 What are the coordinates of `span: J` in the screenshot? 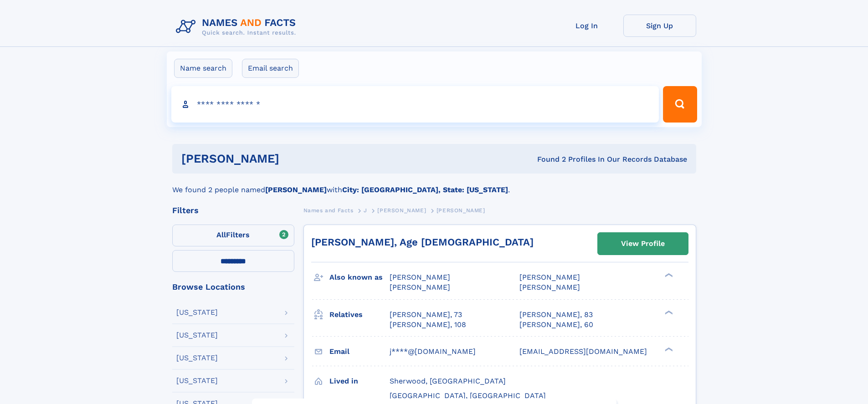 It's located at (365, 210).